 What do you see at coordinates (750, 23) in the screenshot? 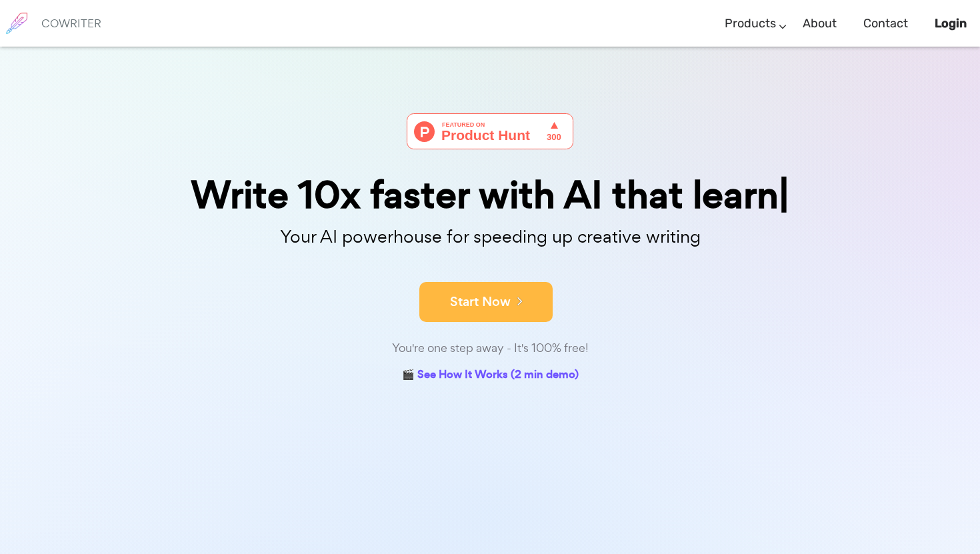
I see `a: Products` at bounding box center [750, 23].